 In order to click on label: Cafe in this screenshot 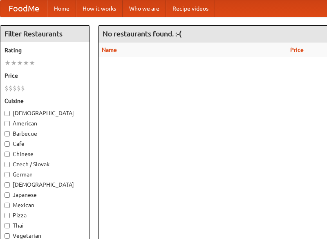, I will do `click(45, 144)`.